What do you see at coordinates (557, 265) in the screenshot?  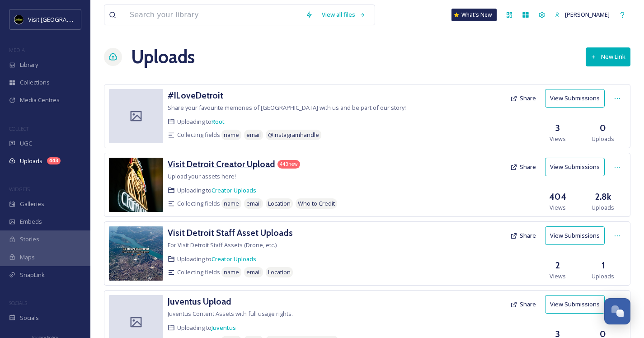 I see `h3: 2` at bounding box center [557, 265].